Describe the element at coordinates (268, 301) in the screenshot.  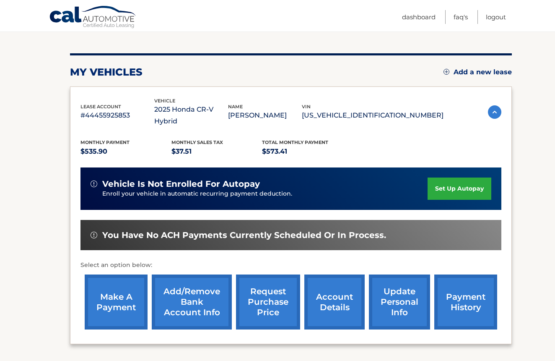
I see `a: request purchase price` at that location.